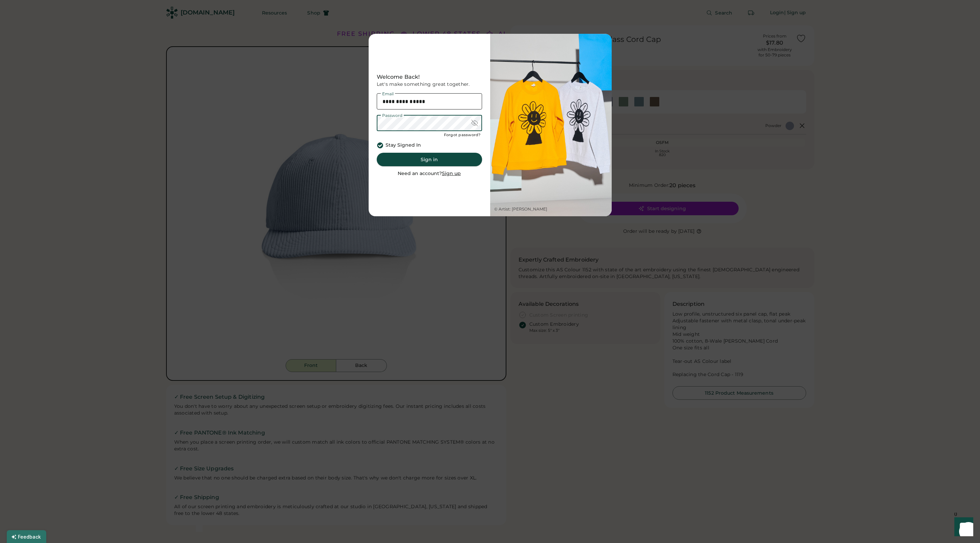  Describe the element at coordinates (388, 94) in the screenshot. I see `div: Email` at that location.